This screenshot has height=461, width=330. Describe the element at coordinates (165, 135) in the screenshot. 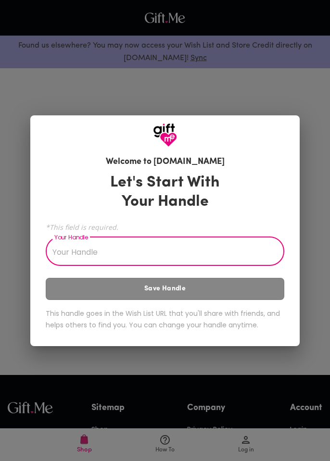

I see `img: GiftMe Logo` at that location.